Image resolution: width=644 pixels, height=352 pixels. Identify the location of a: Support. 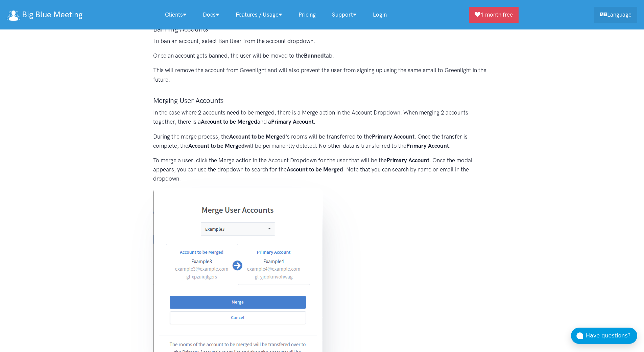
(344, 15).